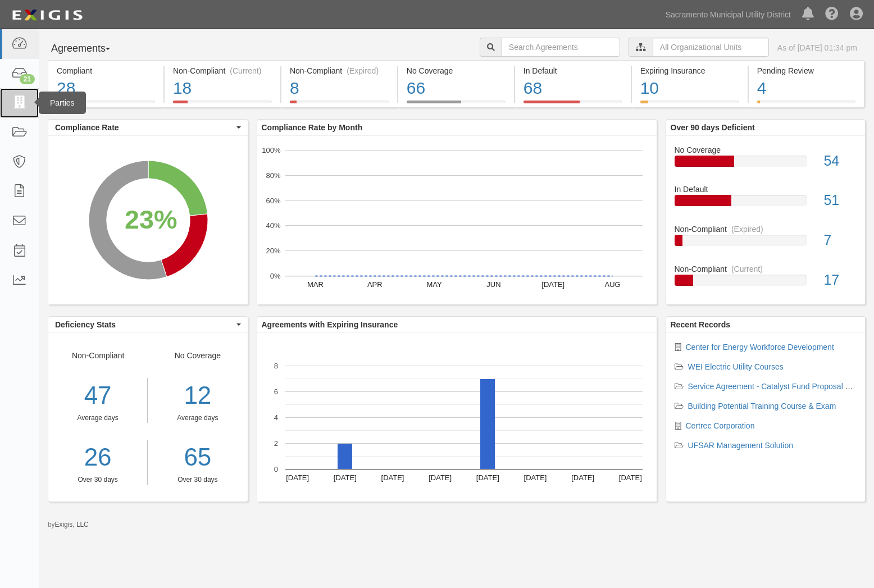 This screenshot has width=874, height=588. I want to click on div: 54, so click(840, 161).